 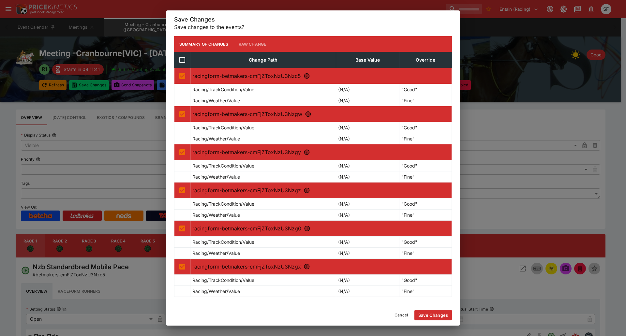 I want to click on button: Summary of Changes, so click(x=204, y=44).